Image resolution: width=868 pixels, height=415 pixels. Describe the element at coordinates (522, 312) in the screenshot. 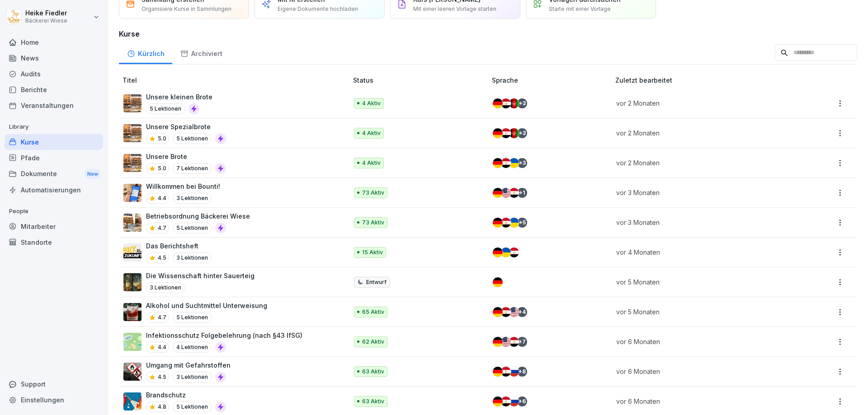

I see `div: + 4` at that location.